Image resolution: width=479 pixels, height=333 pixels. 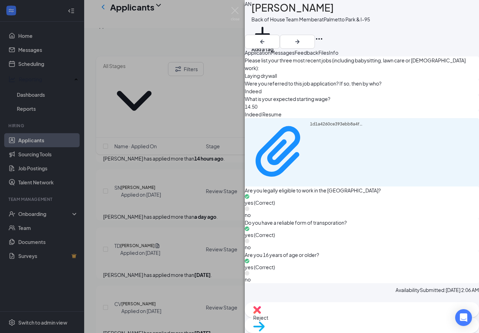 I want to click on svg: Paperclip, so click(x=279, y=152).